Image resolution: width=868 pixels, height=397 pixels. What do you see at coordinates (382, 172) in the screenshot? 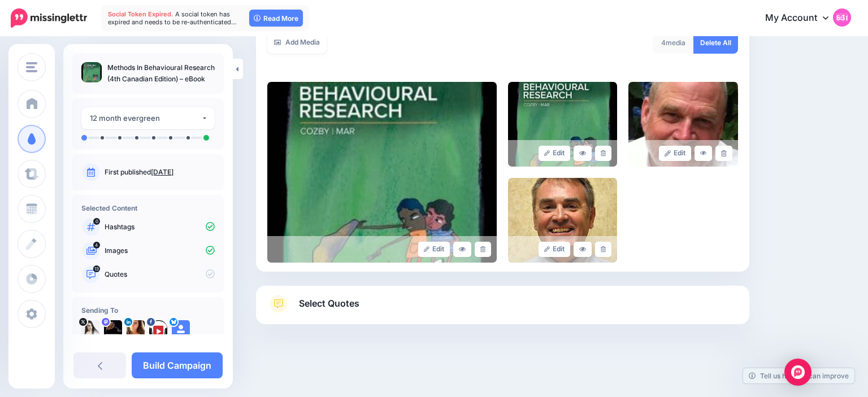
I see `img: f159f896a62a71b0184d52f8257ba4e6_large.jpg` at bounding box center [382, 172].